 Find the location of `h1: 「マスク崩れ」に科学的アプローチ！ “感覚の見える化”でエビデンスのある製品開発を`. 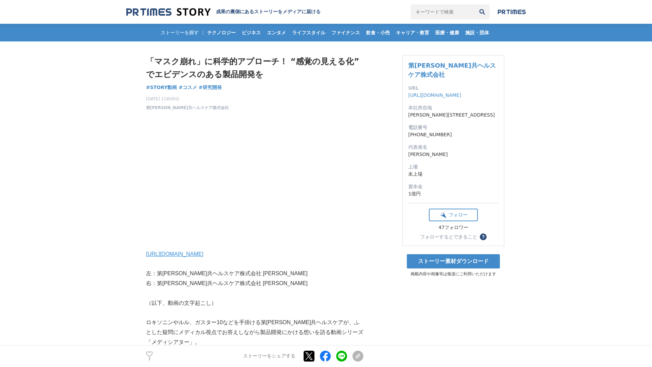

h1: 「マスク崩れ」に科学的アプローチ！ “感覚の見える化”でエビデンスのある製品開発を is located at coordinates (255, 68).